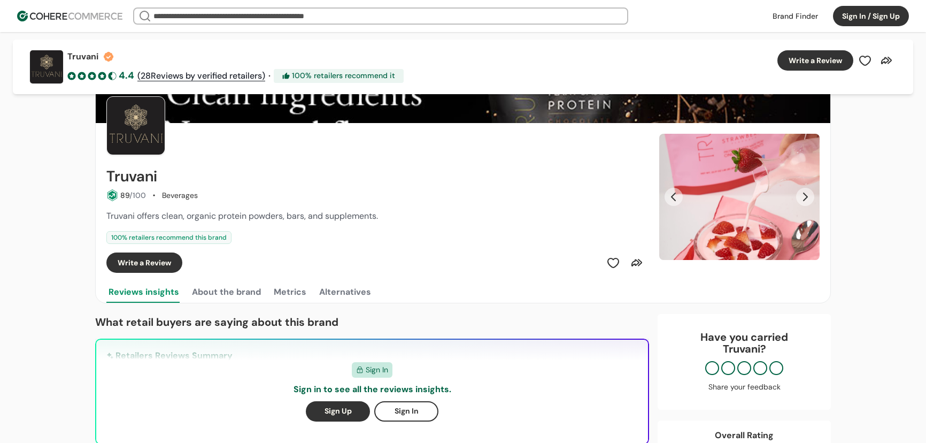 This screenshot has width=926, height=443. What do you see at coordinates (70, 16) in the screenshot?
I see `img: Cohere Logo` at bounding box center [70, 16].